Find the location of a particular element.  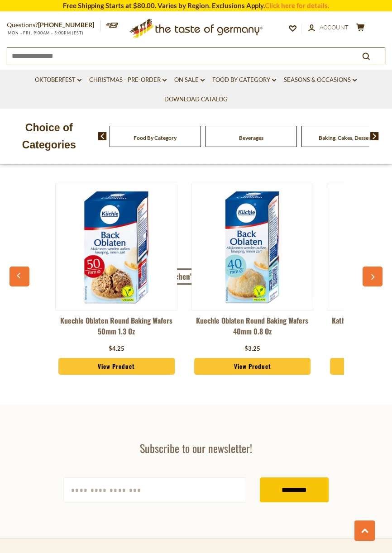

span: Baking, Cakes, Desserts is located at coordinates (347, 137).